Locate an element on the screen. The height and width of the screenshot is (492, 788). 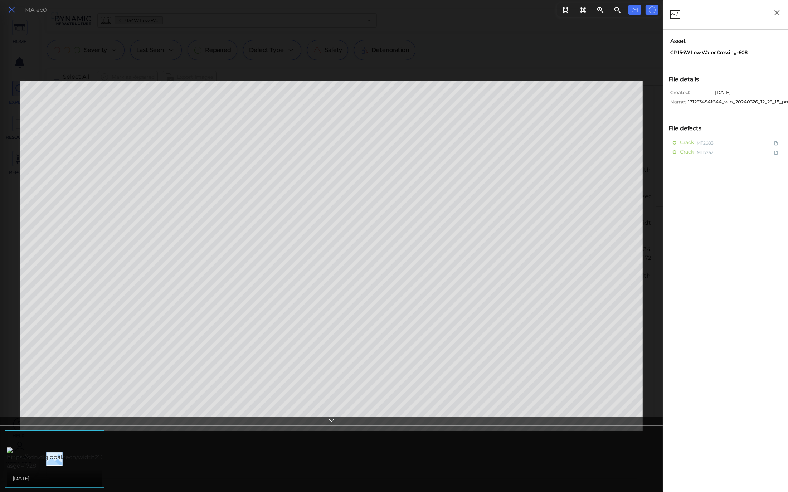
div: File defects is located at coordinates (688, 128).